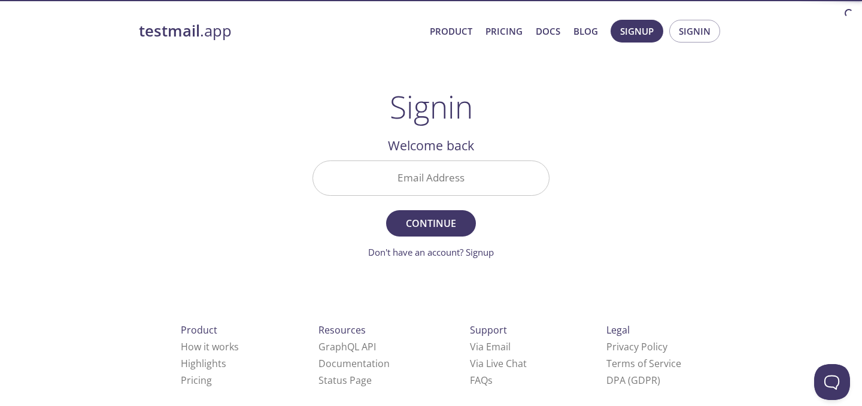 The width and height of the screenshot is (862, 406). What do you see at coordinates (354, 363) in the screenshot?
I see `a: Documentation` at bounding box center [354, 363].